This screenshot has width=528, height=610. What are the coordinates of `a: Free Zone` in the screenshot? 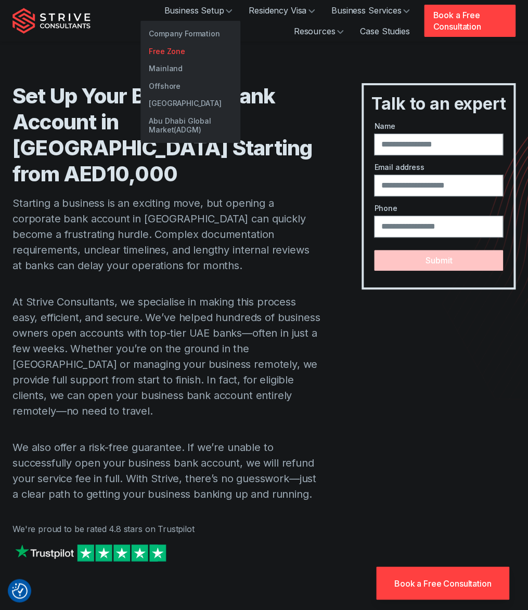 It's located at (190, 51).